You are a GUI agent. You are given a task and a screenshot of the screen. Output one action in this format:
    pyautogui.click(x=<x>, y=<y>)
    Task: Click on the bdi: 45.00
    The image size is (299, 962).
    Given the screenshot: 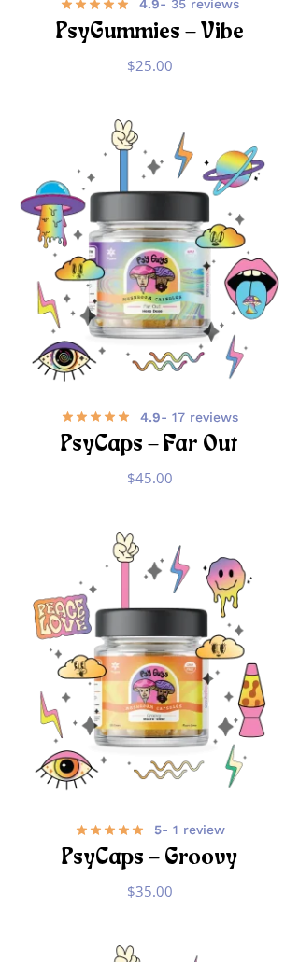 What is the action you would take?
    pyautogui.click(x=149, y=478)
    